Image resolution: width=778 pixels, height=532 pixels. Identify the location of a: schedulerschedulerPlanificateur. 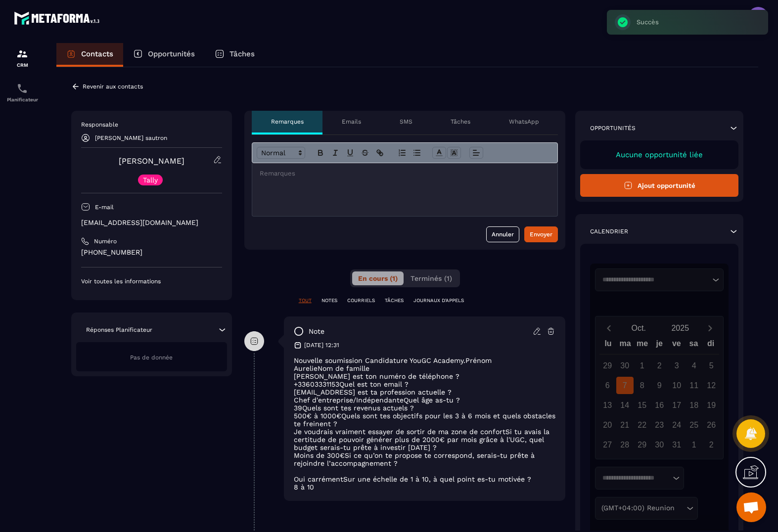
(23, 93).